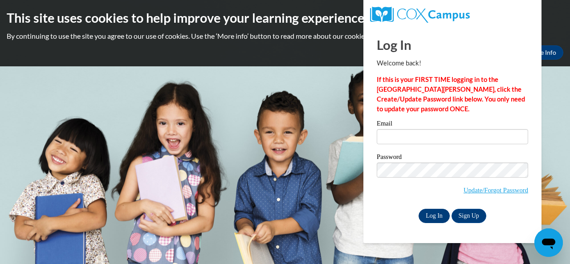  What do you see at coordinates (452, 63) in the screenshot?
I see `p: Welcome back!` at bounding box center [452, 63].